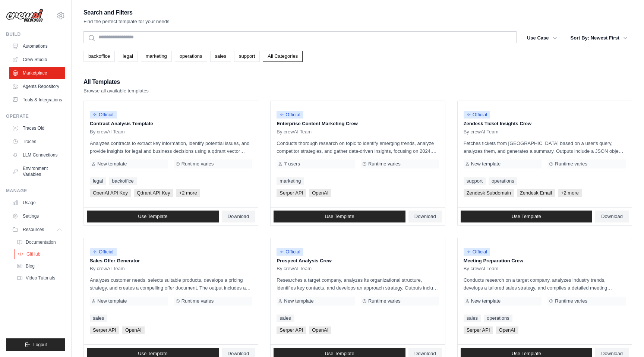 The width and height of the screenshot is (644, 357). I want to click on a: Traces Old, so click(37, 128).